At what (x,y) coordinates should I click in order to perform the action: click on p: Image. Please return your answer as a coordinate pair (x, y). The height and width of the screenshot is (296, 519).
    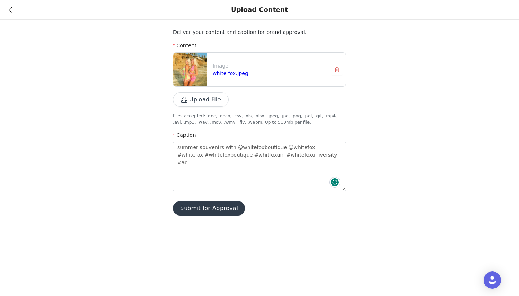
    Looking at the image, I should click on (269, 66).